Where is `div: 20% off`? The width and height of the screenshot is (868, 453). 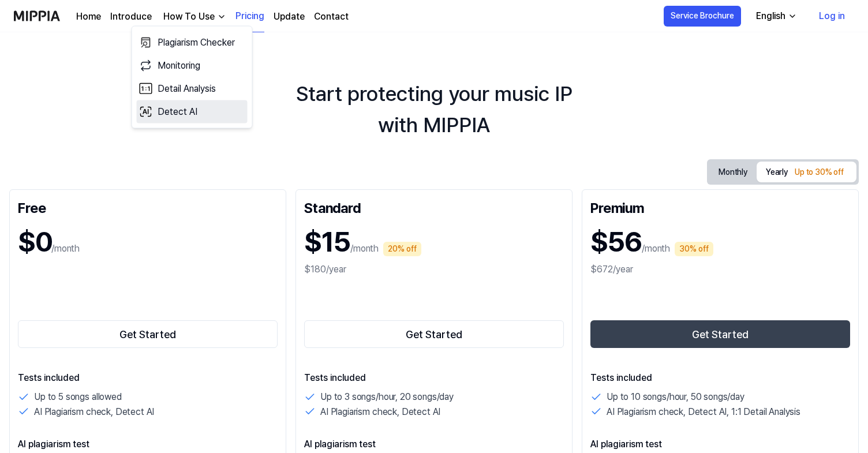
div: 20% off is located at coordinates (403, 249).